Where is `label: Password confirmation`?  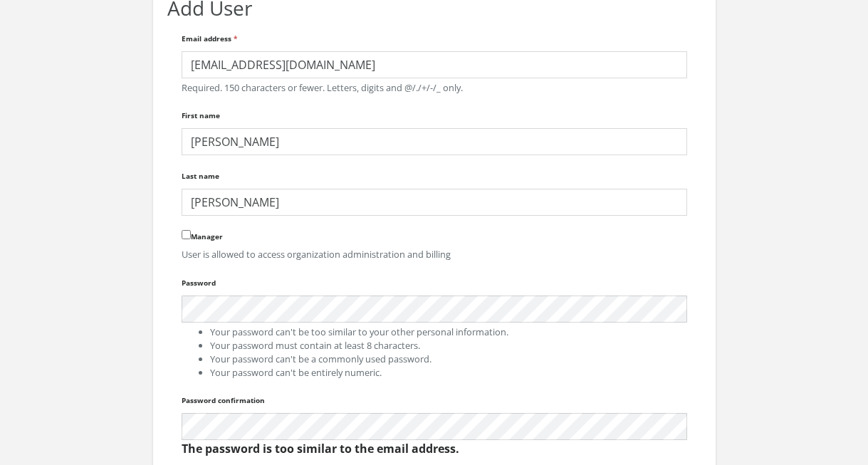
label: Password confirmation is located at coordinates (223, 400).